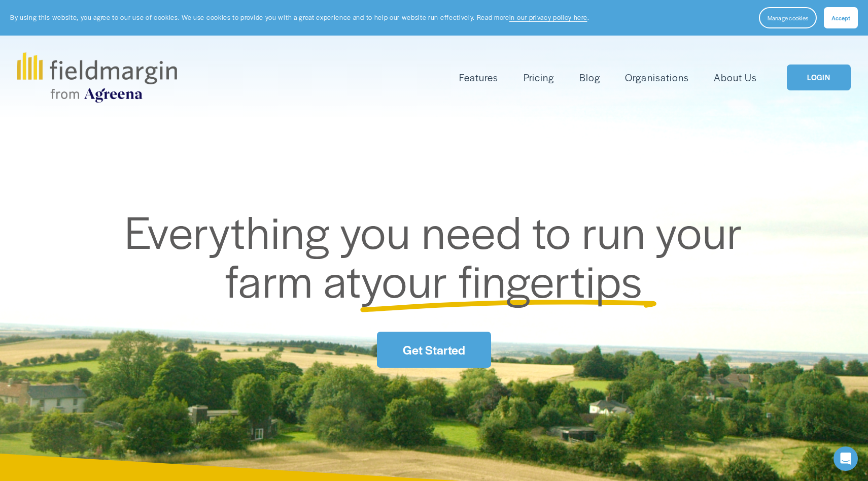 This screenshot has height=481, width=868. What do you see at coordinates (788, 18) in the screenshot?
I see `button: Manage cookies` at bounding box center [788, 18].